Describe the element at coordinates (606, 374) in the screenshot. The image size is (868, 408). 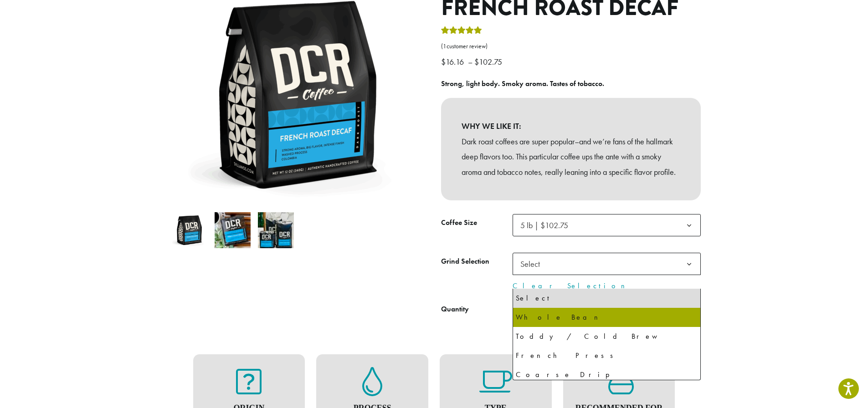
I see `div: Coarse Drip` at that location.